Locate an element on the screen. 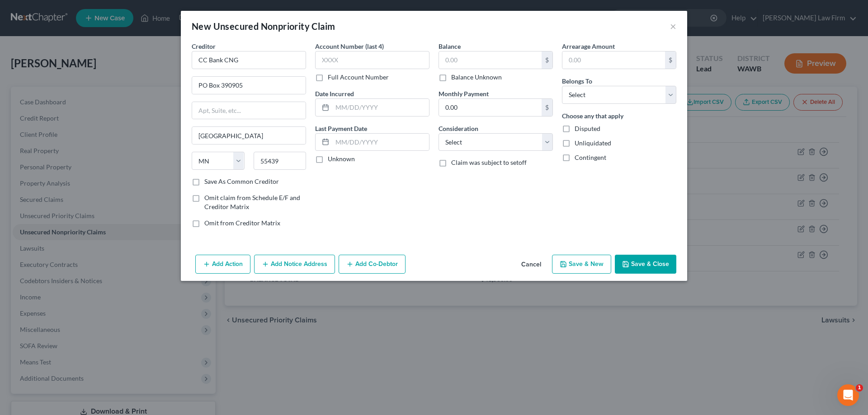 This screenshot has width=868, height=415. button: Add Action is located at coordinates (223, 264).